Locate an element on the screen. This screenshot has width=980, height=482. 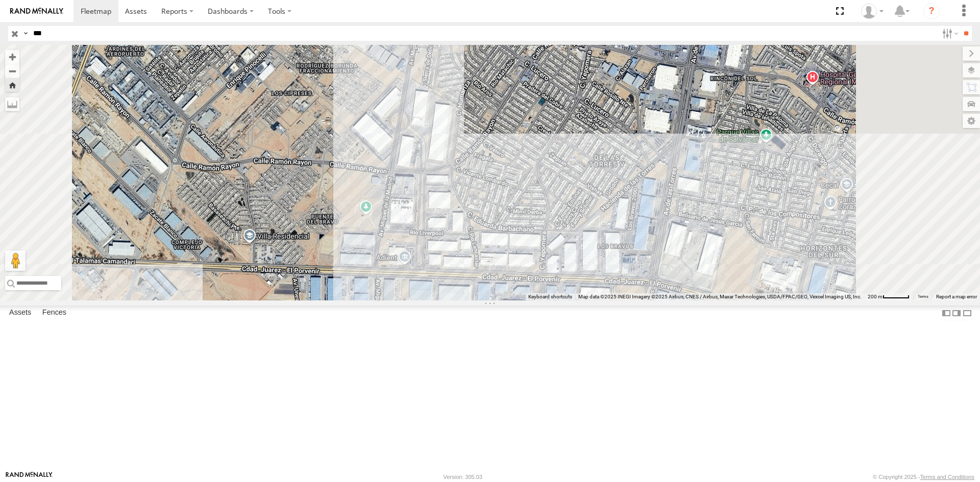
a: Terms and Conditions is located at coordinates (947, 477).